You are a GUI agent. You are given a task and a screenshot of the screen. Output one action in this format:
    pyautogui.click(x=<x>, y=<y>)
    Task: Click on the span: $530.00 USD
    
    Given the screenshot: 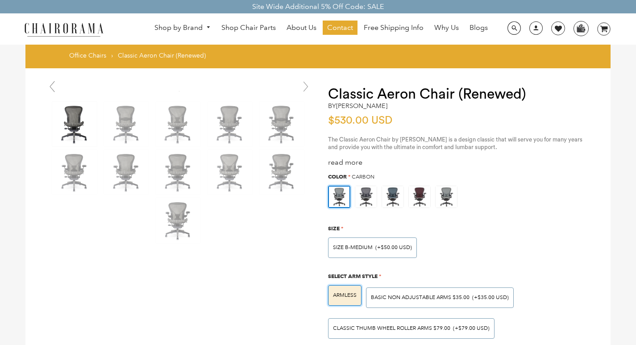 What is the action you would take?
    pyautogui.click(x=360, y=120)
    